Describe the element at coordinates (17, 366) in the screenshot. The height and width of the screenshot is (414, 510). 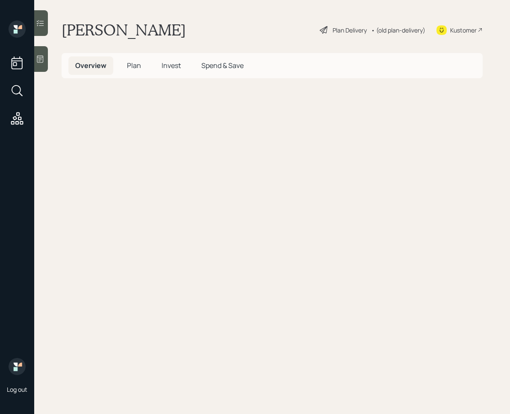
I see `img: retirable_logo.png` at that location.